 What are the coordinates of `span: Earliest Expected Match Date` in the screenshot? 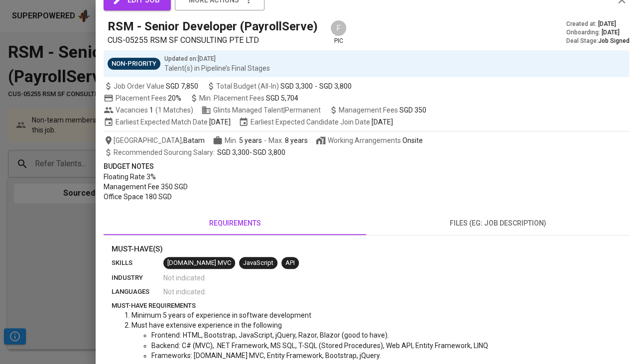 It's located at (167, 122).